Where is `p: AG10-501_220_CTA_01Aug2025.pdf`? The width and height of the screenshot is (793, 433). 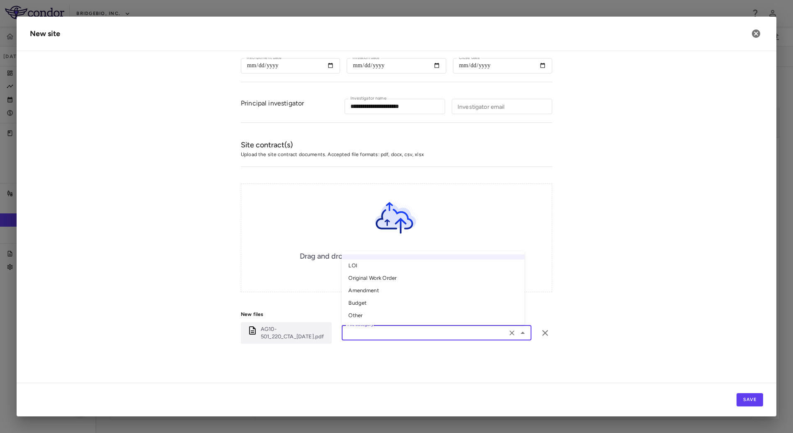 p: AG10-501_220_CTA_01Aug2025.pdf is located at coordinates (294, 333).